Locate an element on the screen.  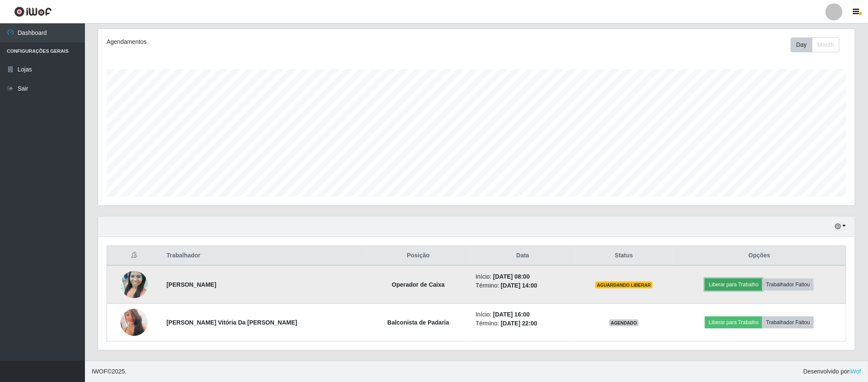
span: © 2025 . is located at coordinates (109, 371).